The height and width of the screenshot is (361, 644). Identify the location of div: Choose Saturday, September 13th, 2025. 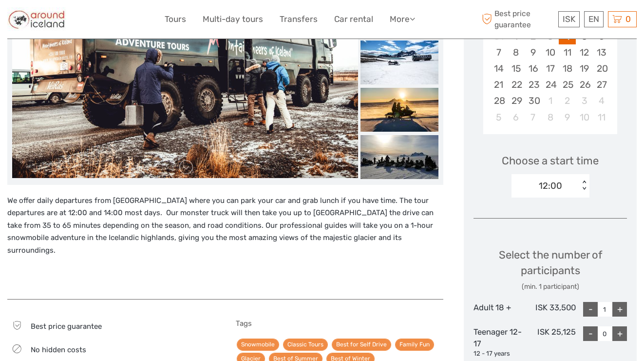
(601, 52).